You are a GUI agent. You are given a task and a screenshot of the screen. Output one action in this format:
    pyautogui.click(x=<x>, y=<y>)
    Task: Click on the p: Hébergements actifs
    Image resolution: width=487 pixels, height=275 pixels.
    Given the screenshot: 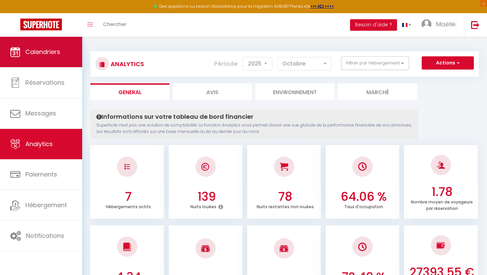 What is the action you would take?
    pyautogui.click(x=128, y=206)
    